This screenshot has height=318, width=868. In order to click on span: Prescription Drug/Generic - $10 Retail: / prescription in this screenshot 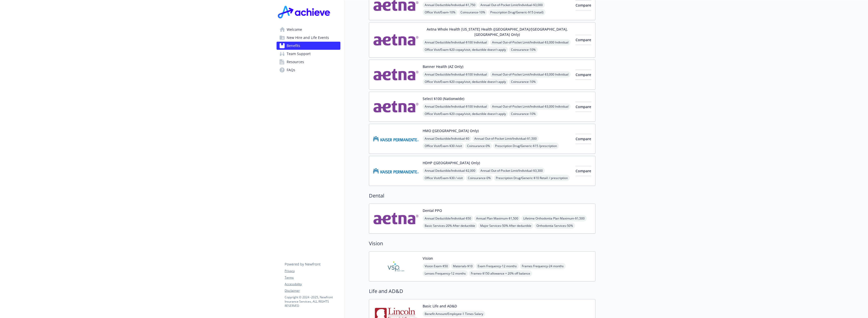, I will do `click(532, 177)`.